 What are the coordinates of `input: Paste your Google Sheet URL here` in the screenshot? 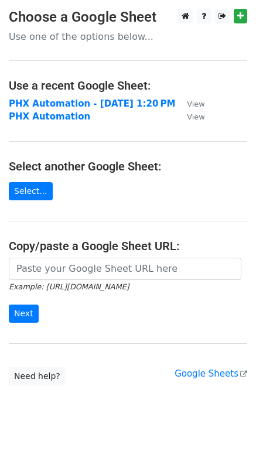 It's located at (125, 269).